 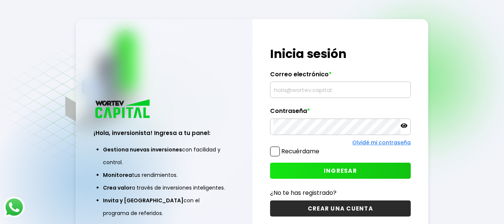 I want to click on li: con facilidad y control., so click(x=164, y=156).